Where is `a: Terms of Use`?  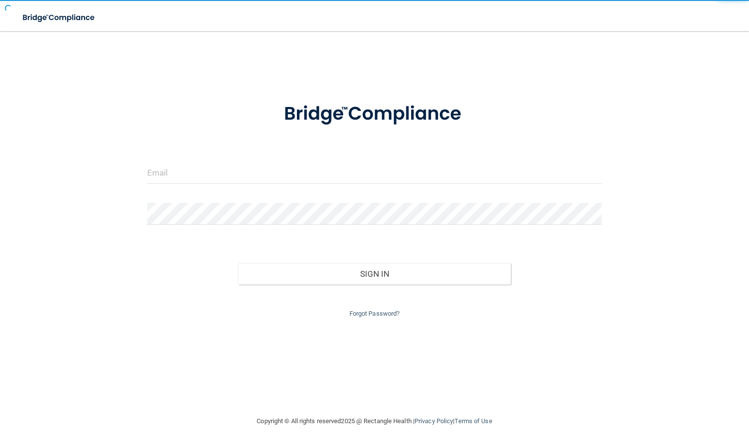 a: Terms of Use is located at coordinates (473, 421).